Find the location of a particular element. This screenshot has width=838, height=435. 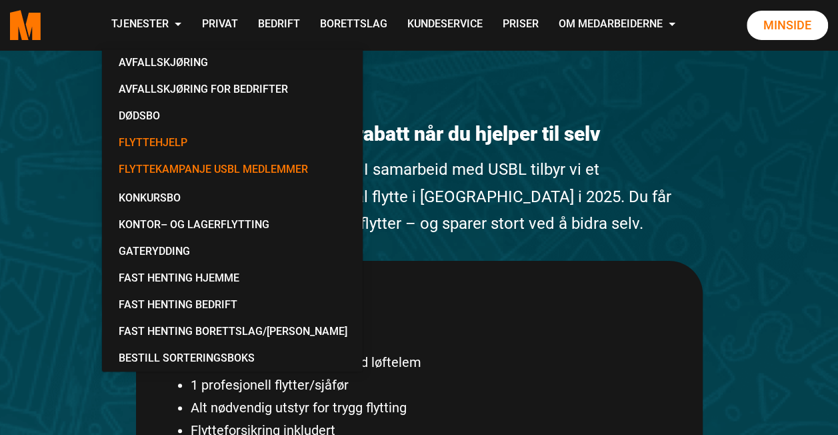

a: Avfallskjøring for Bedrifter is located at coordinates (232, 89).